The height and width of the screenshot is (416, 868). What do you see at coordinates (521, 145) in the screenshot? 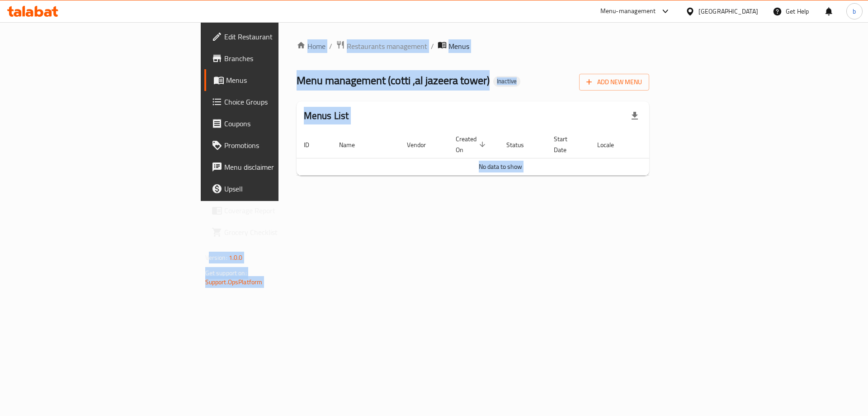
I see `span: Status` at bounding box center [521, 145].